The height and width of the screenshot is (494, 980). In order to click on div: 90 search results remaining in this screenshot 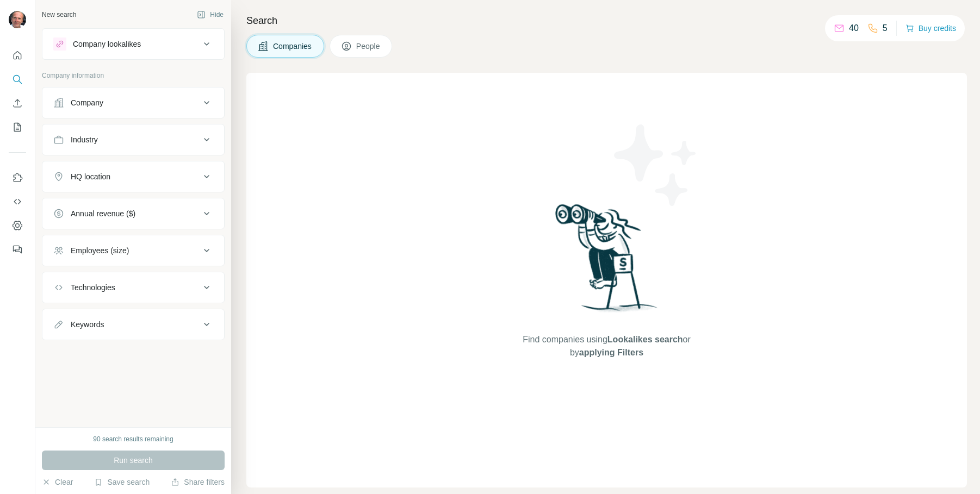, I will do `click(133, 439)`.